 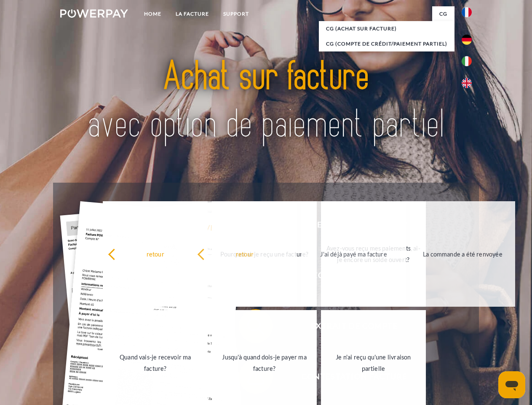 I want to click on a: CG (Compte de crédit/paiement partiel), so click(x=387, y=44).